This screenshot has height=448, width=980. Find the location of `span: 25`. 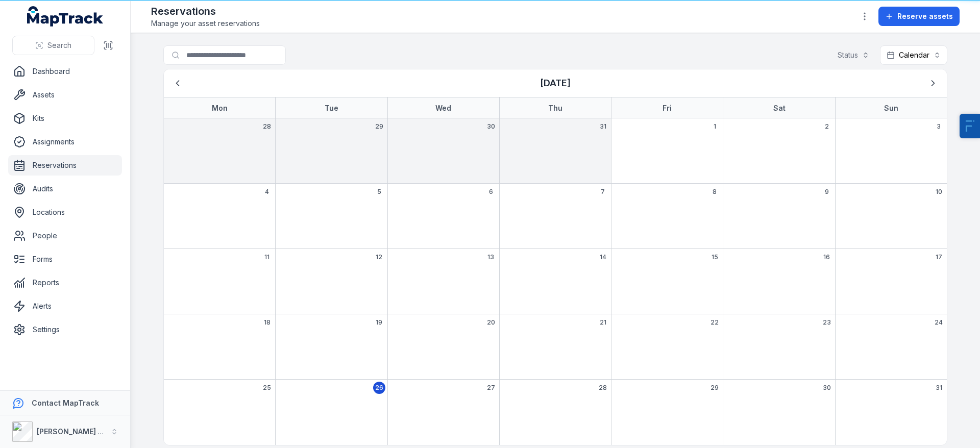

span: 25 is located at coordinates (267, 388).